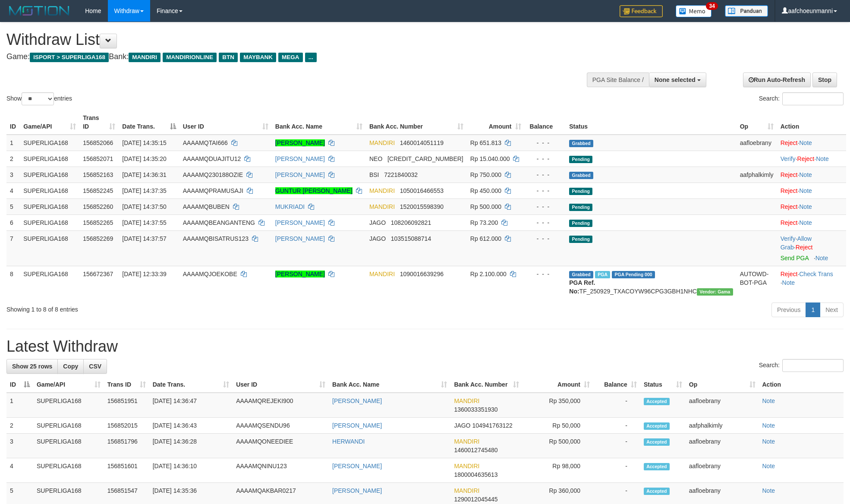 Image resolution: width=850 pixels, height=504 pixels. I want to click on th: Amount: activate to sort column ascending, so click(558, 384).